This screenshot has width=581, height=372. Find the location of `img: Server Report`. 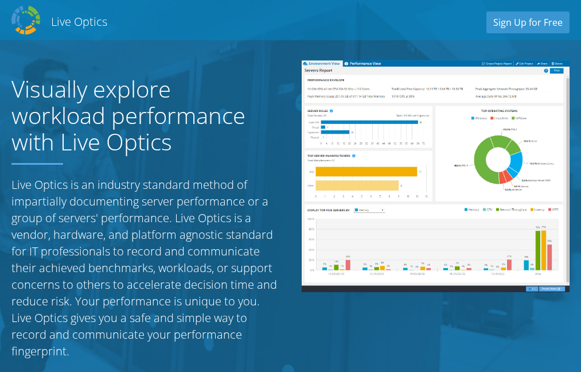

img: Server Report is located at coordinates (436, 176).